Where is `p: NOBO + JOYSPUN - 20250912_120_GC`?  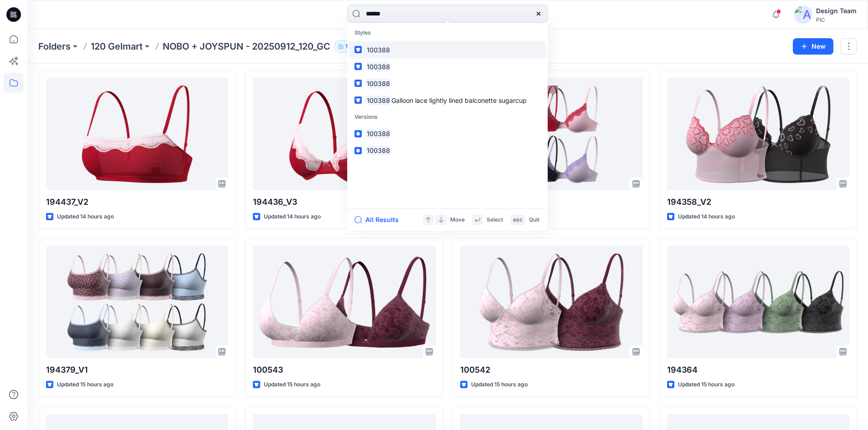
p: NOBO + JOYSPUN - 20250912_120_GC is located at coordinates (246, 47).